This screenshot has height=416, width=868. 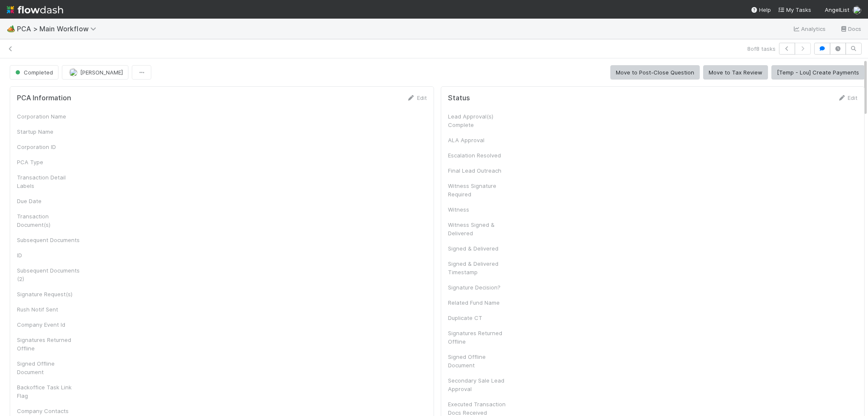 What do you see at coordinates (49, 221) in the screenshot?
I see `div: Transaction Document(s)` at bounding box center [49, 221].